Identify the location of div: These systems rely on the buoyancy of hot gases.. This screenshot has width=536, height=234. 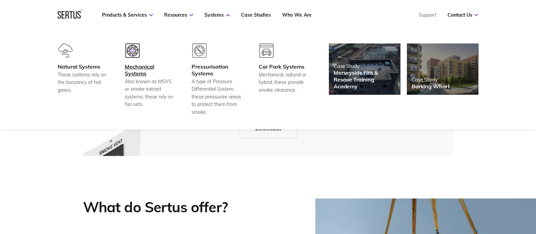
(83, 82).